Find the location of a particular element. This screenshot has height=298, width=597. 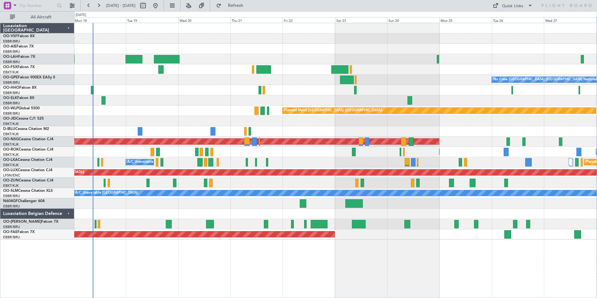

a: LFSN/ENC is located at coordinates (12, 175).